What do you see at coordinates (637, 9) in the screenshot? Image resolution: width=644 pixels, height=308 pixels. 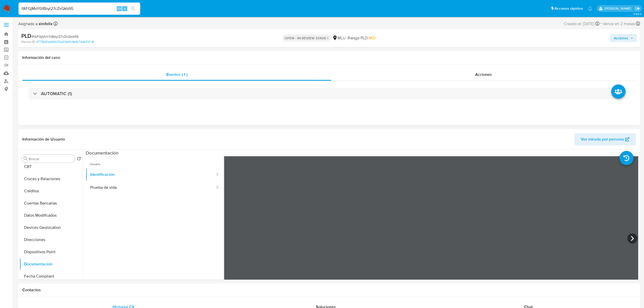 I see `a: Salir` at bounding box center [637, 9].